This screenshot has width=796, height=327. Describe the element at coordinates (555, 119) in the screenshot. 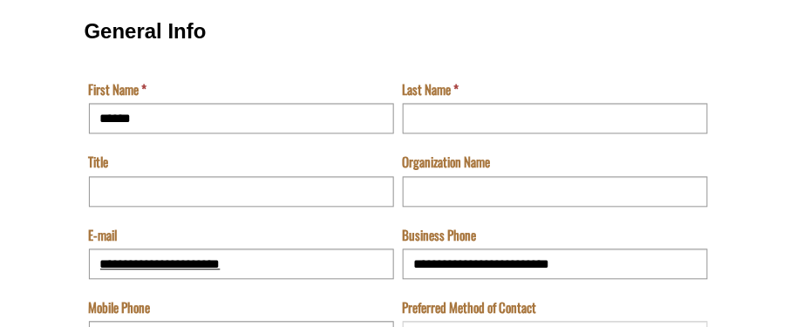

I see `input: Last Name` at that location.